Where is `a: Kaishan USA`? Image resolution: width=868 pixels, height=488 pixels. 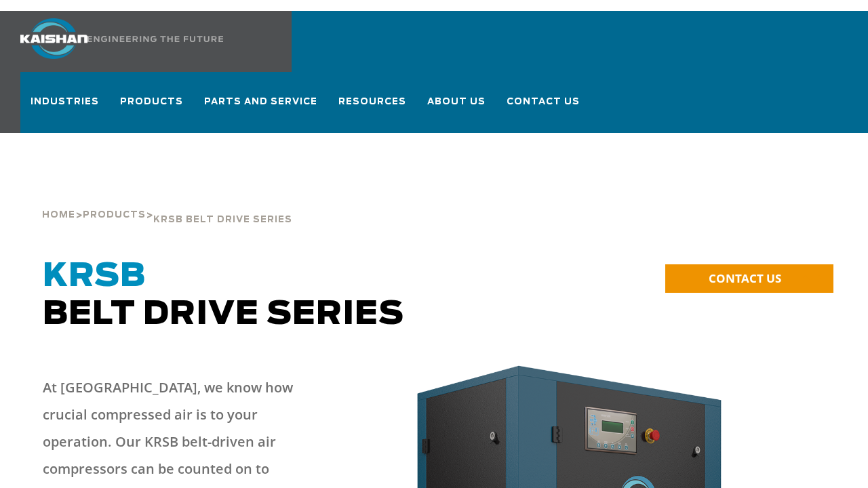
a: Kaishan USA is located at coordinates (140, 41).